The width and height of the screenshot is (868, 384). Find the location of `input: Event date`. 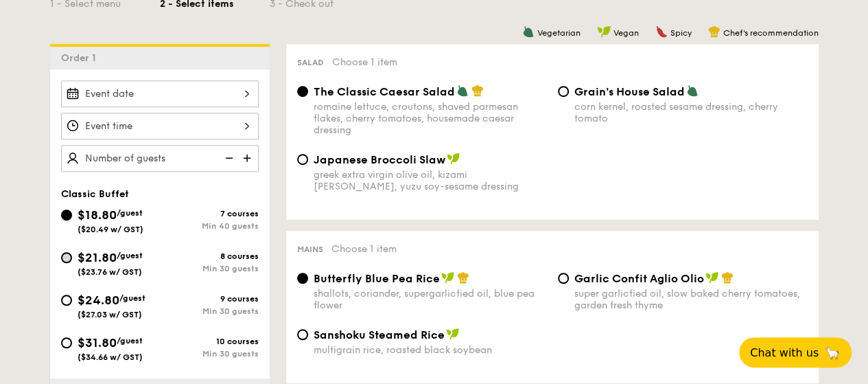

input: Event date is located at coordinates (160, 94).